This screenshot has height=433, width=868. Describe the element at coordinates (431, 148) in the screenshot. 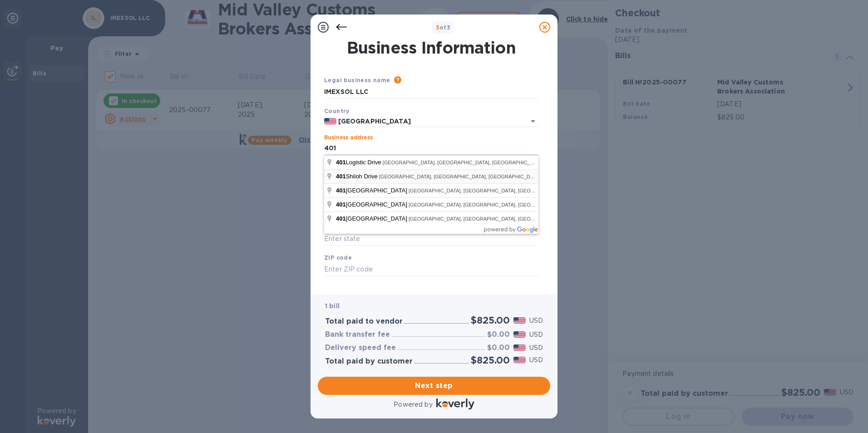

I see `input: Enter address` at that location.